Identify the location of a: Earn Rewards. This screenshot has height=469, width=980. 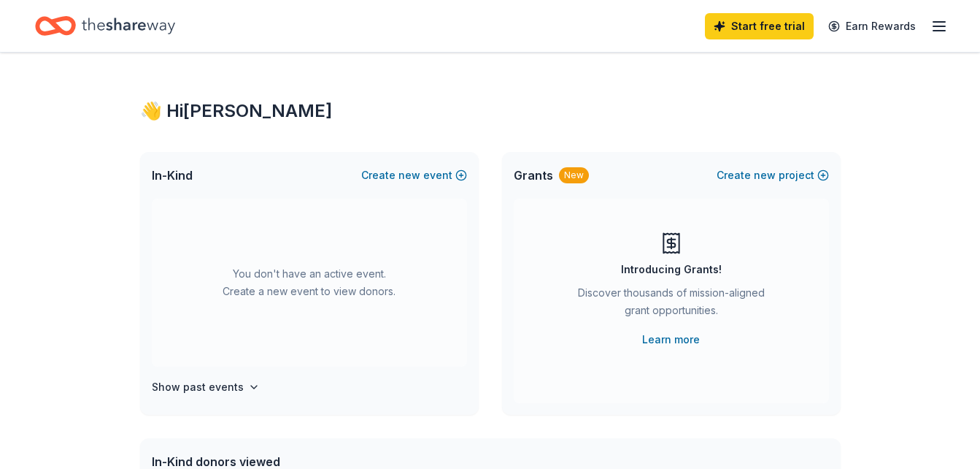
(872, 26).